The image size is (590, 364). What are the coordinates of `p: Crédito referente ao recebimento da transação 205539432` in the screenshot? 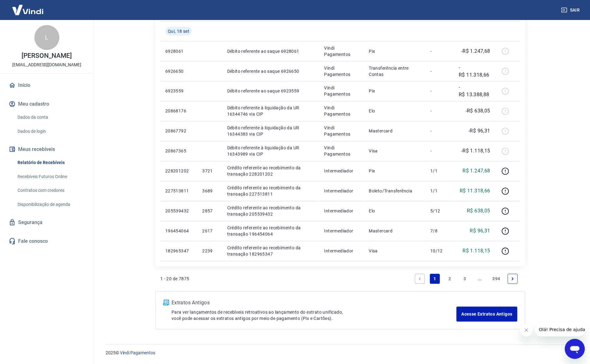 It's located at (271, 211).